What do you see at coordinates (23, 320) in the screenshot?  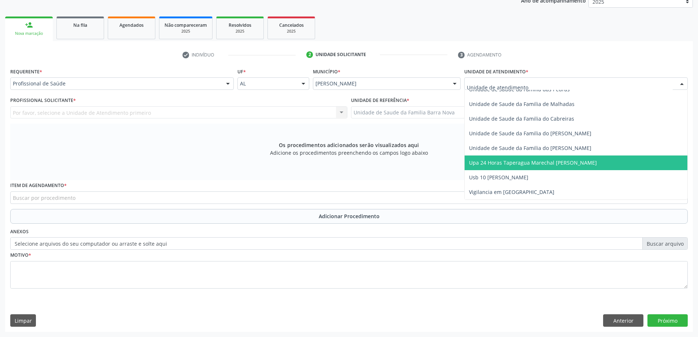 I see `button: Limpar` at bounding box center [23, 320].